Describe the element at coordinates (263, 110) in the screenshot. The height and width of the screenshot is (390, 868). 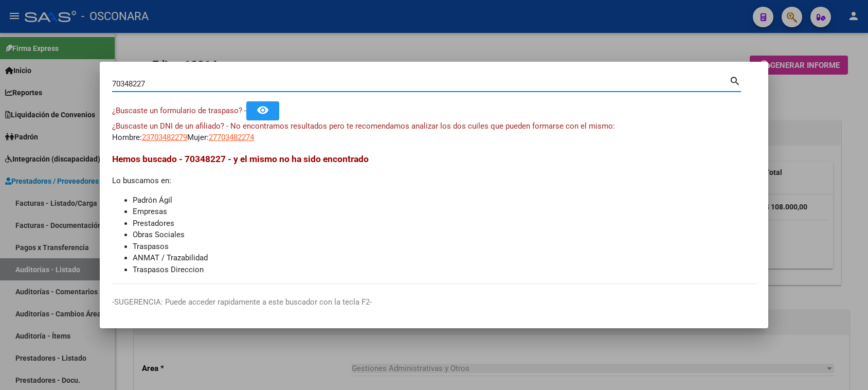
I see `mat-icon: remove_red_eye` at that location.